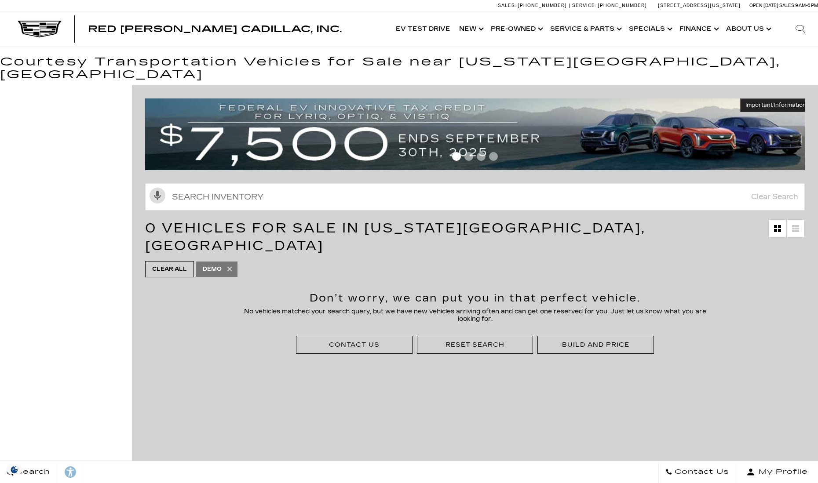 The height and width of the screenshot is (483, 818). What do you see at coordinates (698, 29) in the screenshot?
I see `a: Finance` at bounding box center [698, 29].